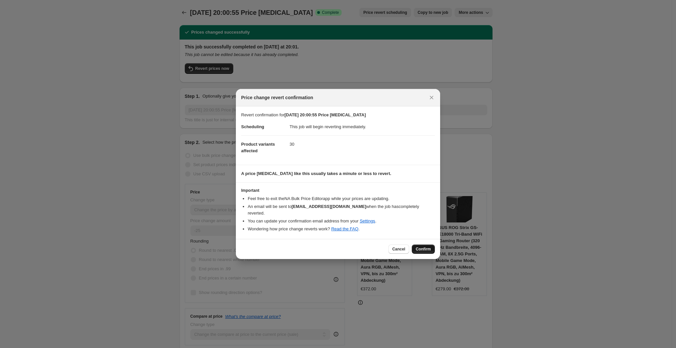  I want to click on li: Wondering how price change reverts work? ., so click(341, 229).